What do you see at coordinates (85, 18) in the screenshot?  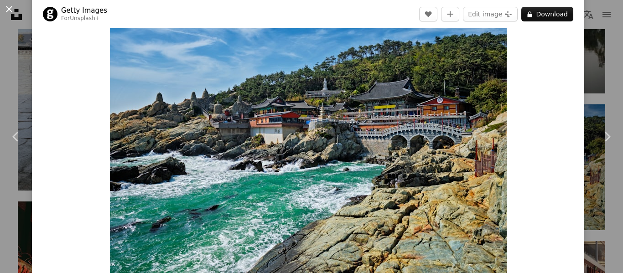 I see `a: Unsplash+` at bounding box center [85, 18].